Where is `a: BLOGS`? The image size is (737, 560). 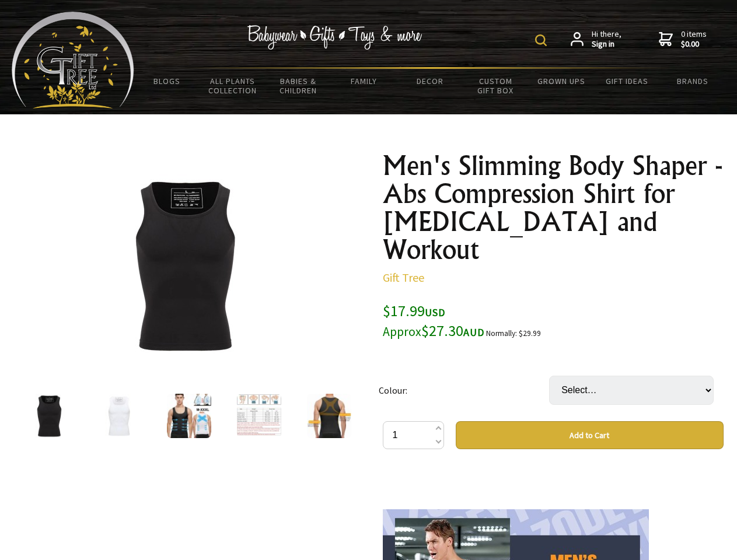 a: BLOGS is located at coordinates (167, 81).